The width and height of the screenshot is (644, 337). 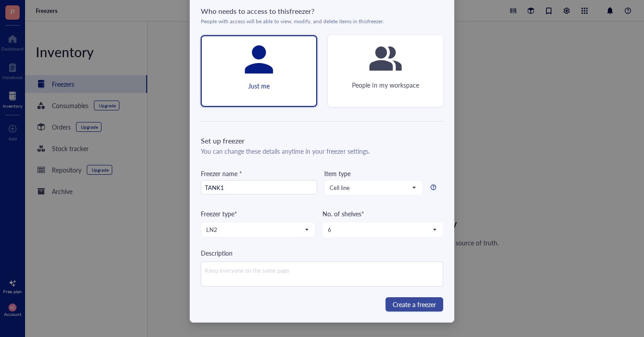 I want to click on div: Freezer name *, so click(x=259, y=173).